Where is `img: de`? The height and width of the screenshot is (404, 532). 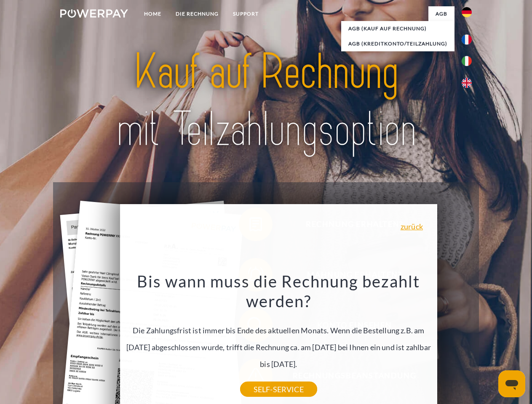
img: de is located at coordinates (467, 12).